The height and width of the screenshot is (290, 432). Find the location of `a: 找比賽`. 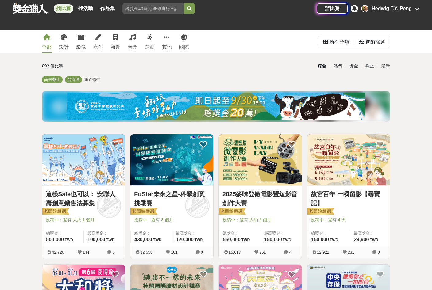

a: 找比賽 is located at coordinates (63, 9).